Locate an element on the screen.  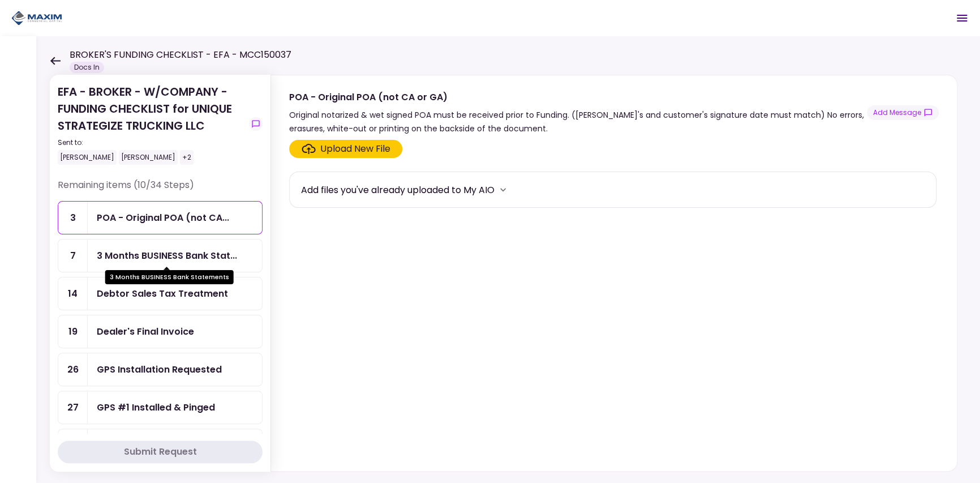
button: Submit Request is located at coordinates (160, 452).